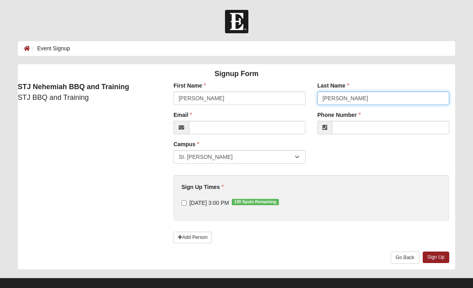 This screenshot has height=288, width=473. Describe the element at coordinates (436, 257) in the screenshot. I see `a: Sign Up` at that location.